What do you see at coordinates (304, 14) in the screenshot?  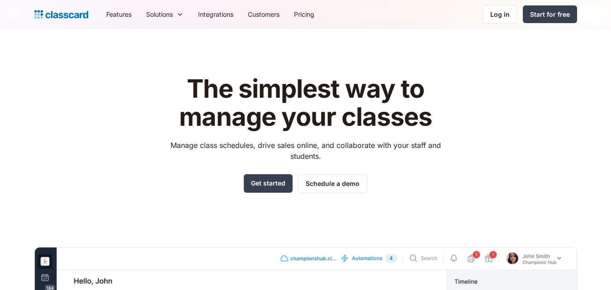 I see `a: Pricing` at bounding box center [304, 14].